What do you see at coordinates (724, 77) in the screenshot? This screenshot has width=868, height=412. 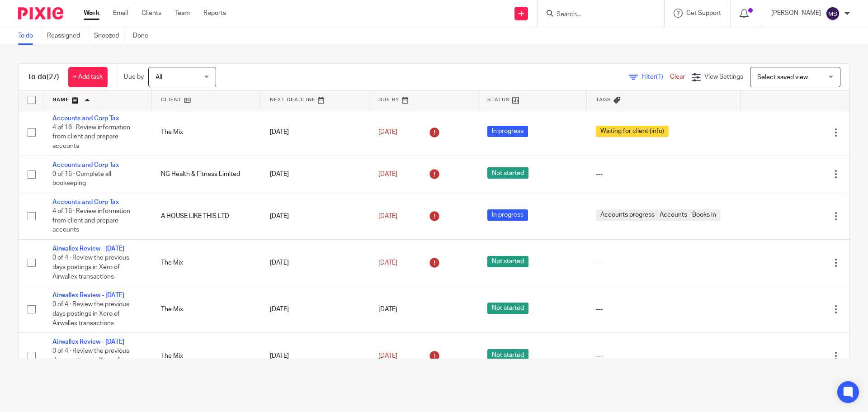 I see `span: View Settings` at bounding box center [724, 77].